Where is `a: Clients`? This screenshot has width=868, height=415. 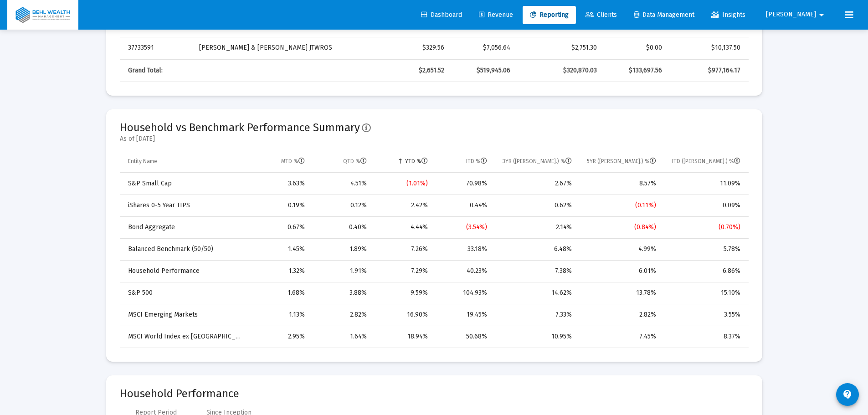 a: Clients is located at coordinates (601, 15).